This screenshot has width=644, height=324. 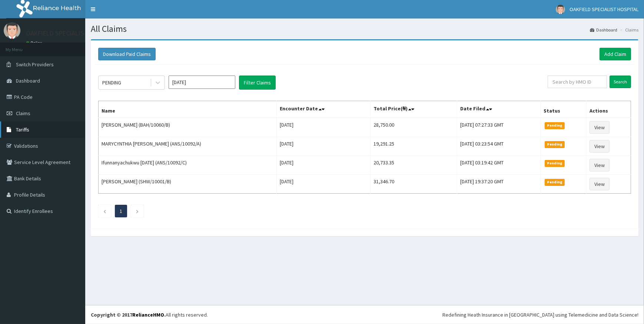 What do you see at coordinates (35, 65) in the screenshot?
I see `span: Switch Providers` at bounding box center [35, 65].